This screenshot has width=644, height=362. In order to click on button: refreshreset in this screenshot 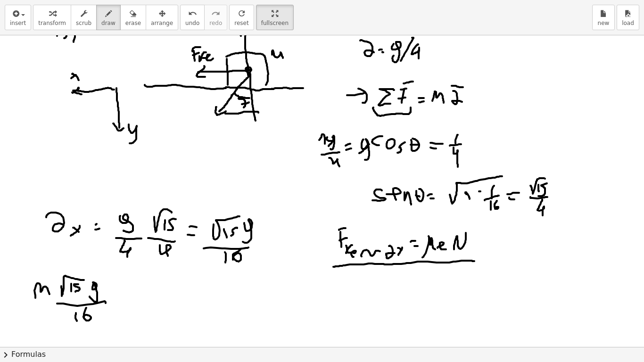, I will do `click(242, 17)`.